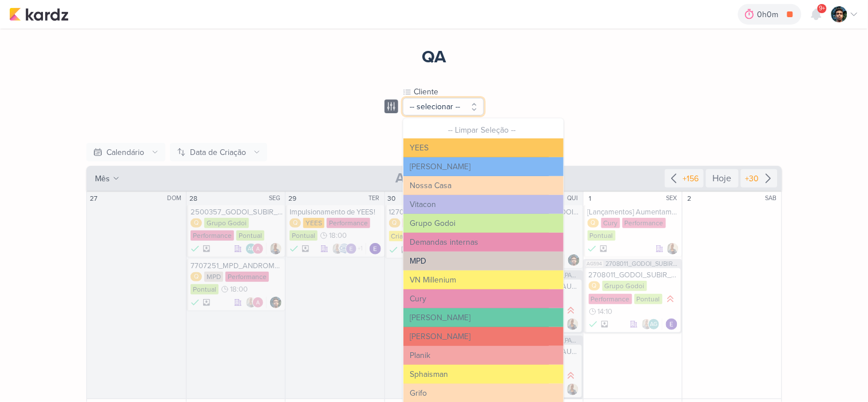 The height and width of the screenshot is (402, 868). Describe the element at coordinates (392, 199) in the screenshot. I see `div: 30` at that location.